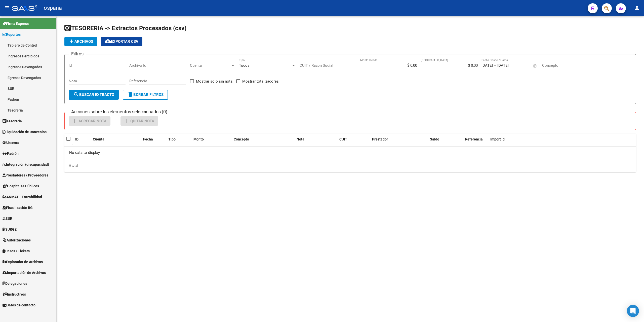 Image resolution: width=644 pixels, height=322 pixels. What do you see at coordinates (24, 272) in the screenshot?
I see `span: Importación de Archivos` at bounding box center [24, 272].